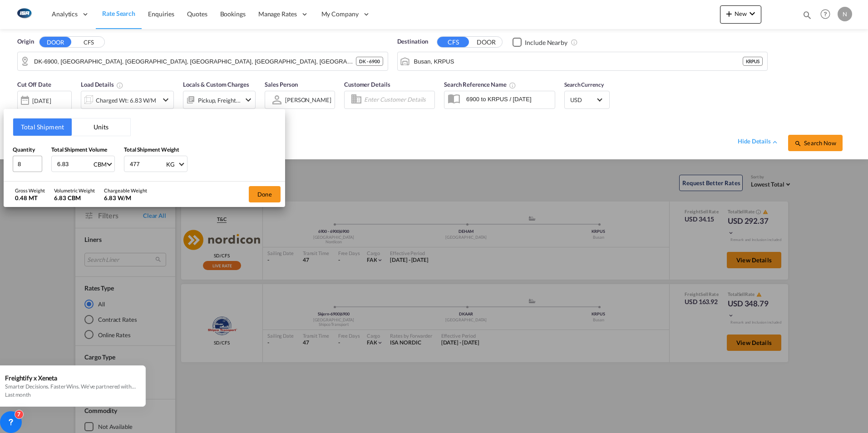 This screenshot has height=433, width=868. Describe the element at coordinates (74, 164) in the screenshot. I see `input: Enter volume` at that location.